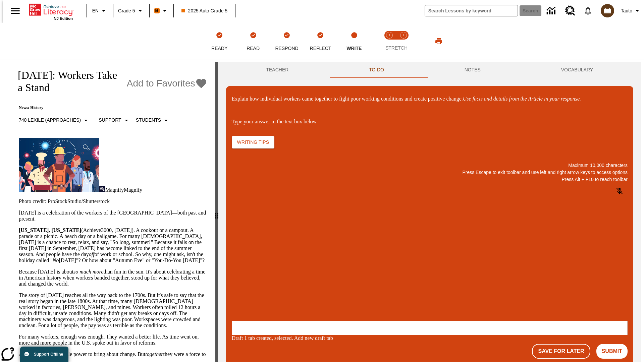 This screenshot has width=644, height=362. I want to click on button: Write step 5 of 5, so click(354, 41).